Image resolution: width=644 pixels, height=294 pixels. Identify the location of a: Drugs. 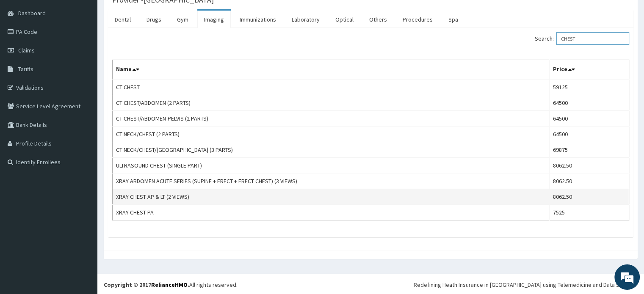
(153, 20).